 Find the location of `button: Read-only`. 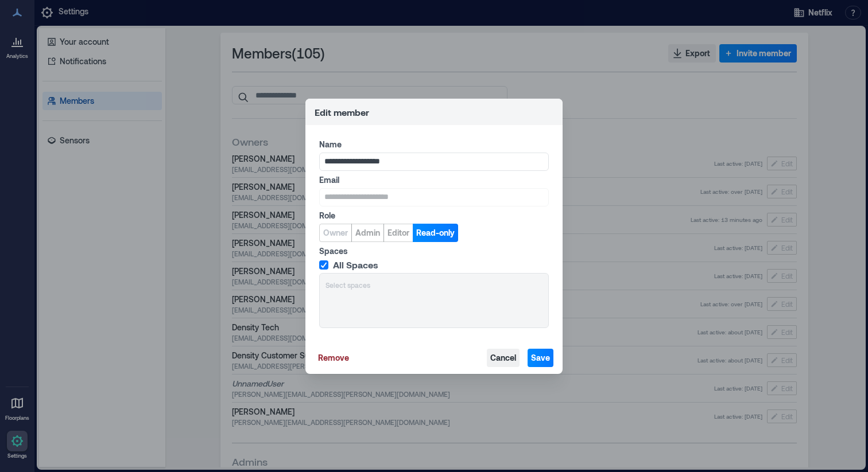

button: Read-only is located at coordinates (435, 233).